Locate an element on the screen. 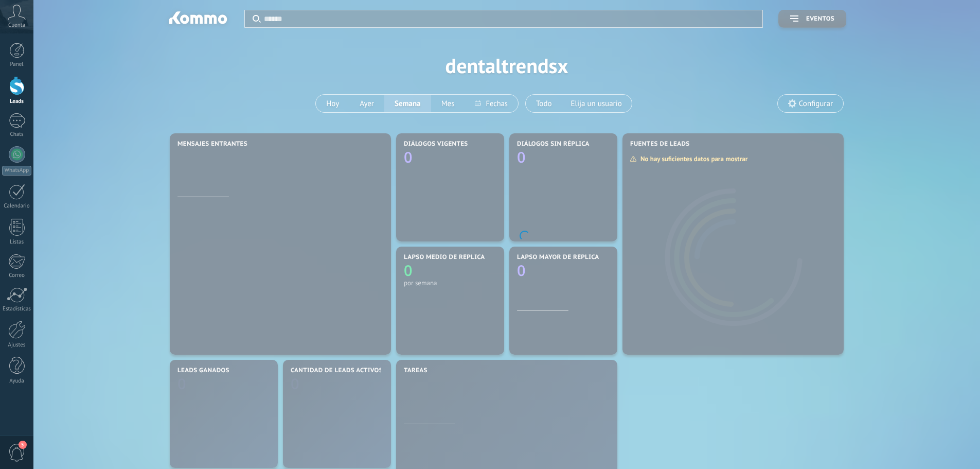 Image resolution: width=980 pixels, height=469 pixels. span: Cuenta is located at coordinates (16, 25).